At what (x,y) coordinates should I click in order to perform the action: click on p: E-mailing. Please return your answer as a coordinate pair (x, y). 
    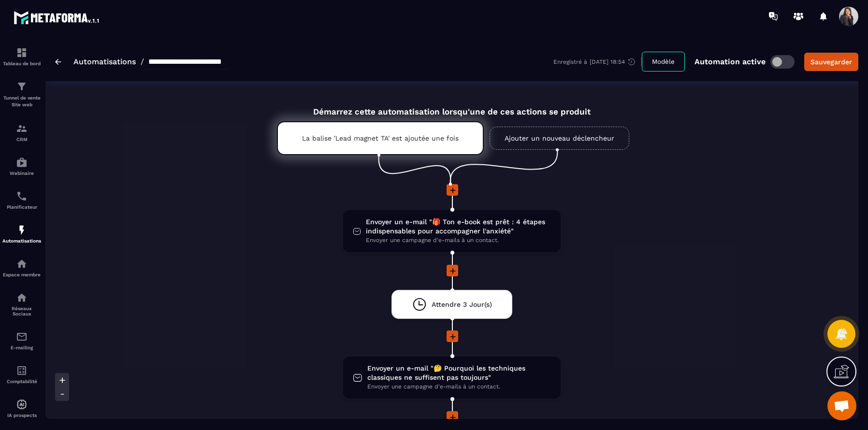
    Looking at the image, I should click on (22, 347).